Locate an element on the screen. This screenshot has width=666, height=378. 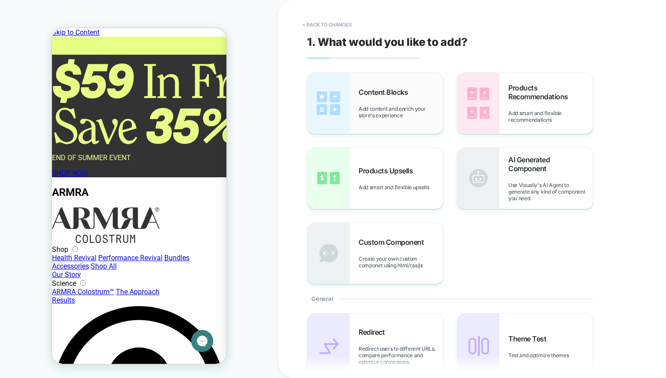
span: Add smart and flexible recommendations is located at coordinates (551, 116).